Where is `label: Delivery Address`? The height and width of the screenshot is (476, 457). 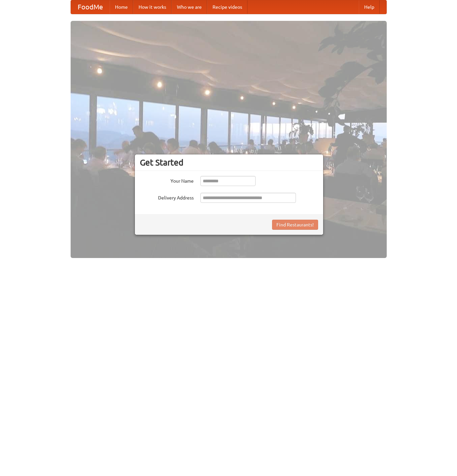 label: Delivery Address is located at coordinates (167, 197).